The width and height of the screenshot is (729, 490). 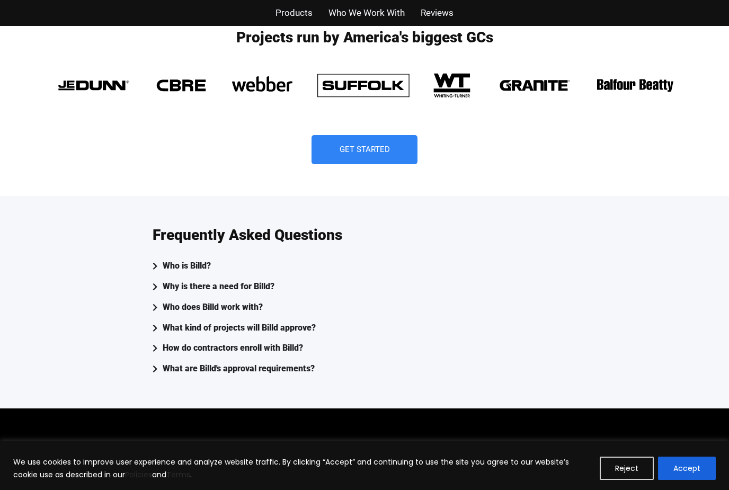 I want to click on span: Reviews, so click(x=437, y=13).